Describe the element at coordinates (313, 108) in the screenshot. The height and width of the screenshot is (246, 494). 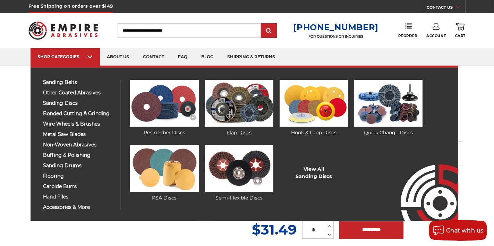
I see `a: Hook & Loop Discs` at that location.